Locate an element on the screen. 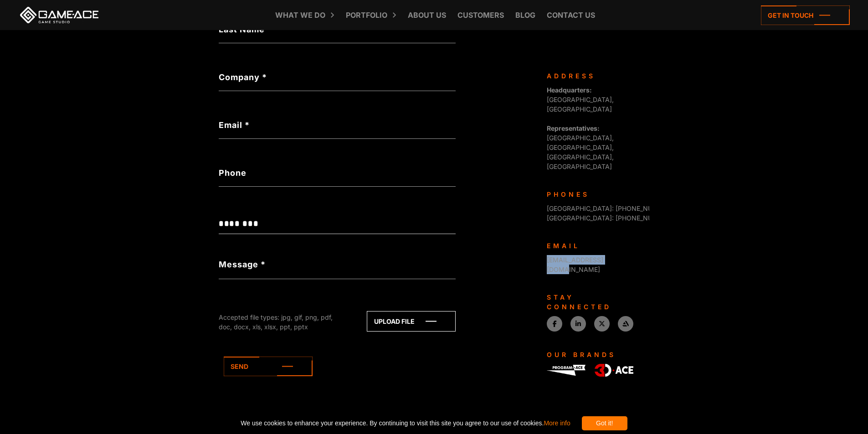 Image resolution: width=868 pixels, height=434 pixels. div: Address is located at coordinates (594, 76).